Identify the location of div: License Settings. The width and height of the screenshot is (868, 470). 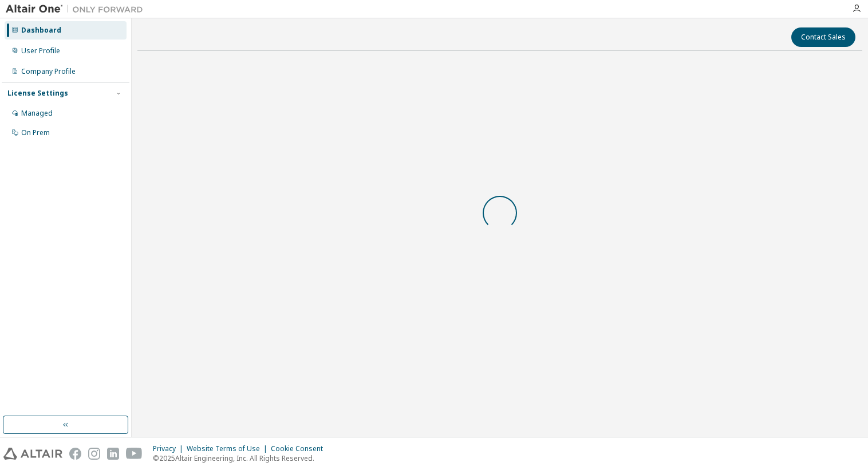
(38, 93).